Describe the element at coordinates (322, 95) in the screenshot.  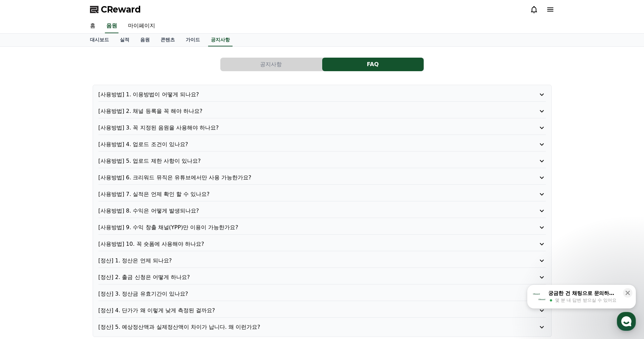
I see `button: [사용방법] 1. 이용방법이 어떻게 되나요?` at that location.